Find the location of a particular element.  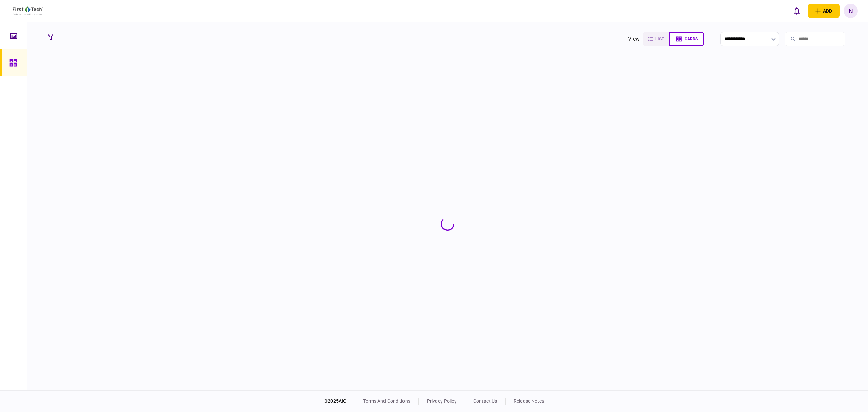

a: privacy policy is located at coordinates (441, 401).